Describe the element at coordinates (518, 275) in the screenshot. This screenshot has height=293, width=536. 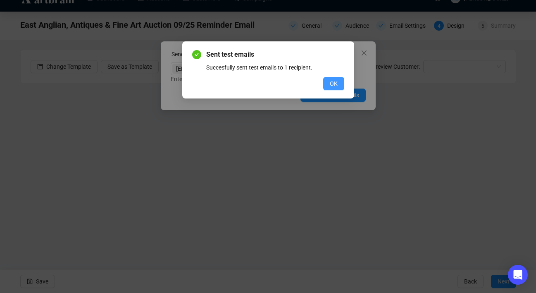
I see `div: Open Intercom Messenger` at that location.